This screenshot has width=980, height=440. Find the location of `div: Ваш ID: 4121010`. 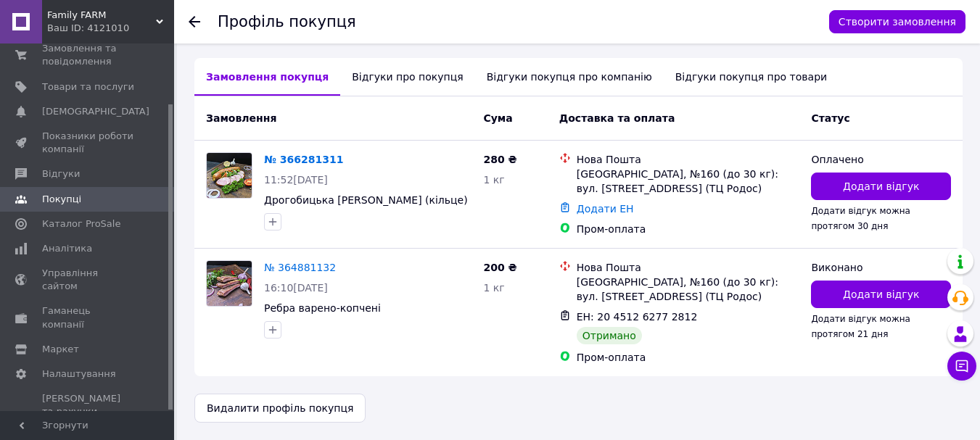

div: Ваш ID: 4121010 is located at coordinates (111, 28).